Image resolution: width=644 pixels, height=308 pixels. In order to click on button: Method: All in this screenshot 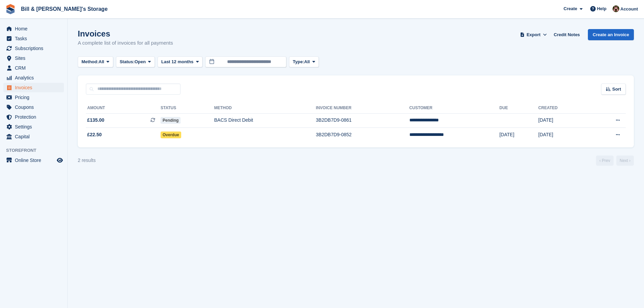, I will do `click(95, 62)`.